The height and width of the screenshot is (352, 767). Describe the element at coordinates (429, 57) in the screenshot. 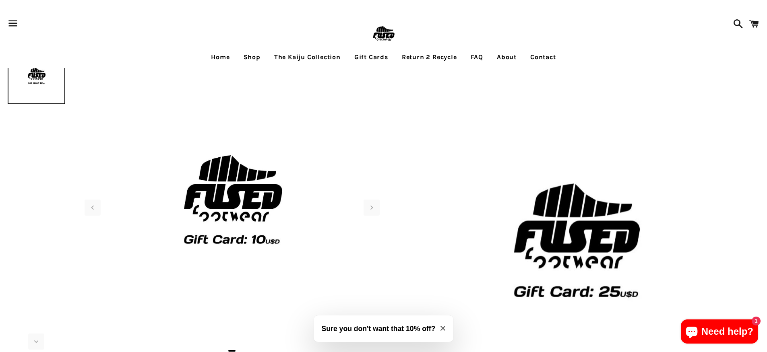

I see `a: Return 2 Recycle` at that location.